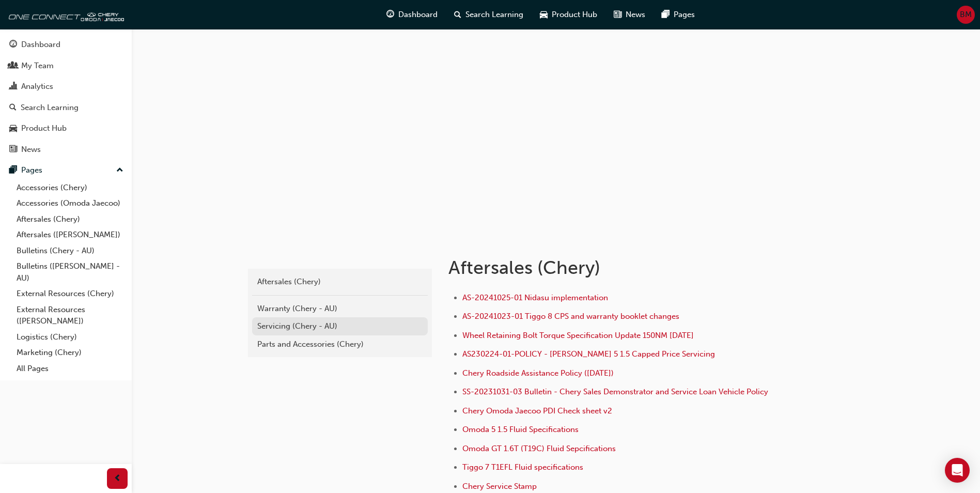 This screenshot has height=493, width=980. Describe the element at coordinates (31, 149) in the screenshot. I see `div: News` at that location.